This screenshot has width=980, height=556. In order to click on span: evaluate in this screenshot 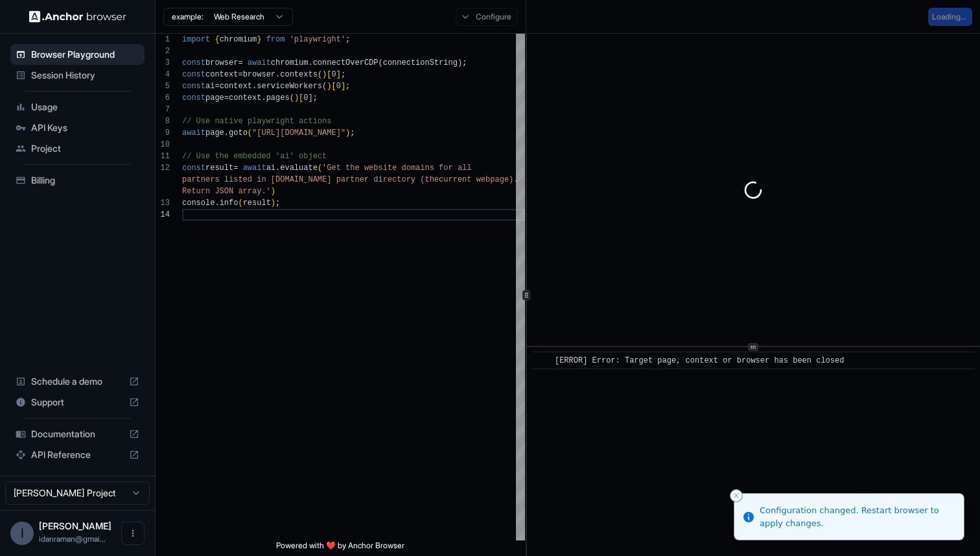, I will do `click(299, 168)`.